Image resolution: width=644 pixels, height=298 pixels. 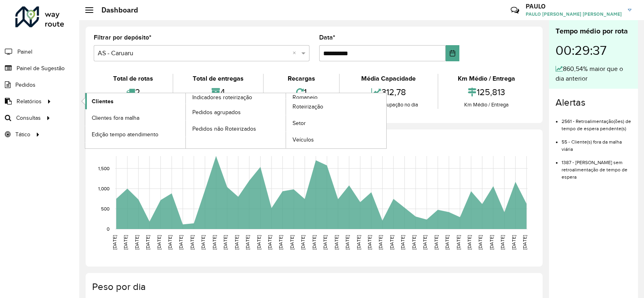 I want to click on div: 312,78, so click(x=388, y=92).